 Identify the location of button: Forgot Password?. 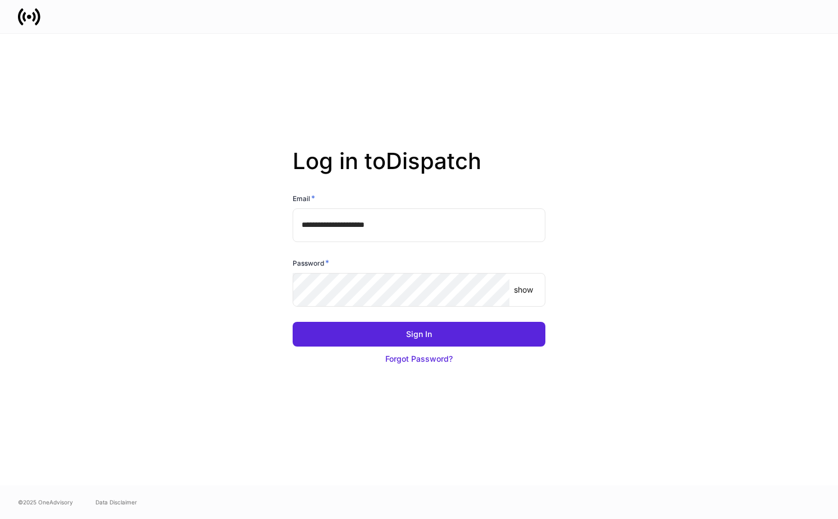
(419, 359).